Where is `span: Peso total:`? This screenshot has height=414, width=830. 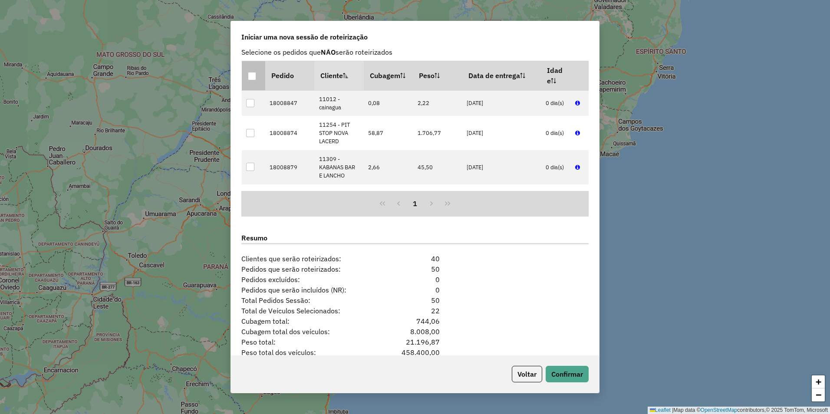
span: Peso total: is located at coordinates (310, 342).